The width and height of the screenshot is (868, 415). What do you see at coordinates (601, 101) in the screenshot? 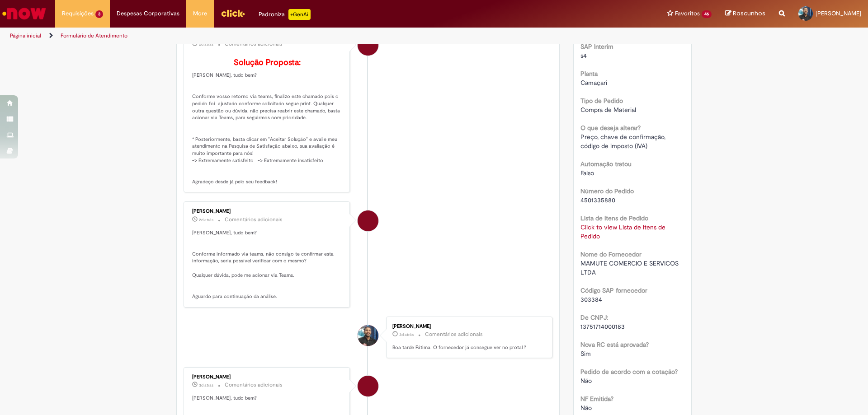
I see `b: Tipo de Pedido` at bounding box center [601, 101].